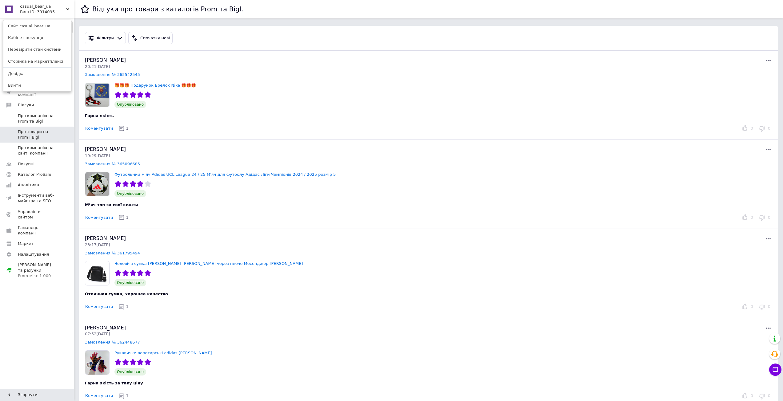 This screenshot has width=783, height=401. What do you see at coordinates (37, 231) in the screenshot?
I see `span: Гаманець компанії` at bounding box center [37, 231].